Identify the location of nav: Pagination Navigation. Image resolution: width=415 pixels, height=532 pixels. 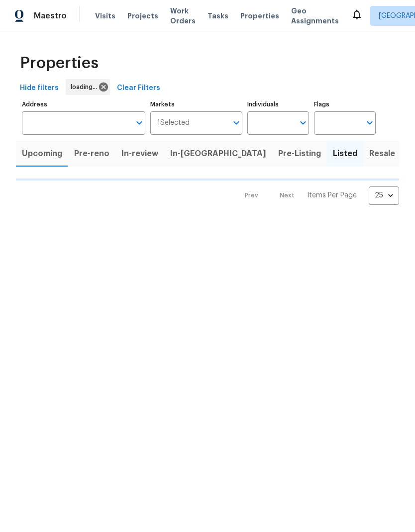
(317, 196).